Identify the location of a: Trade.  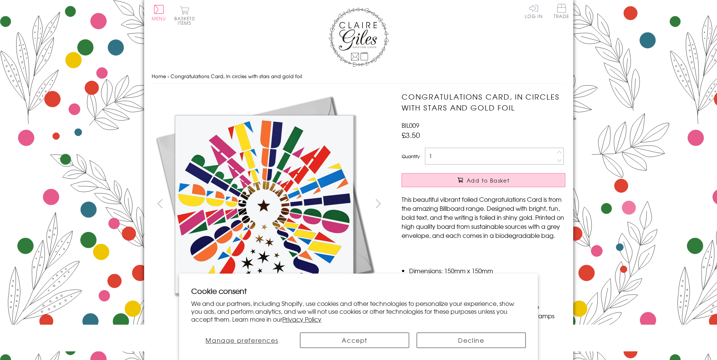
(561, 12).